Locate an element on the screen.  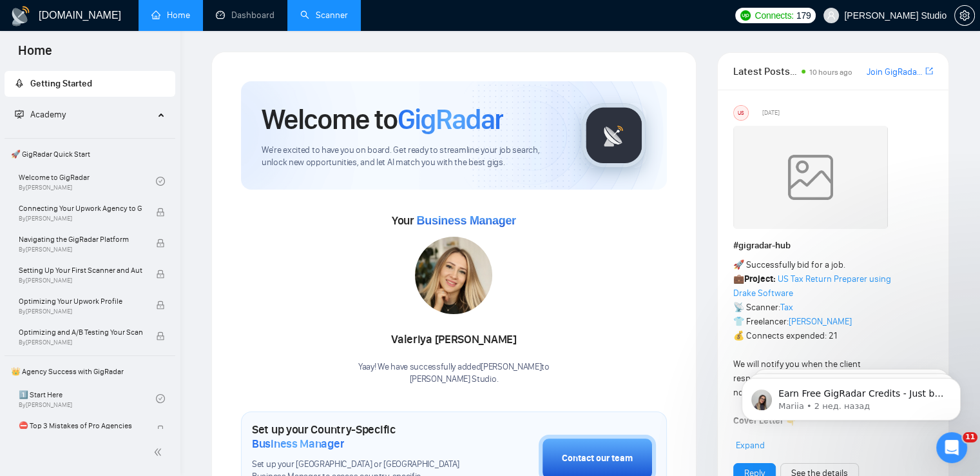
span: Connects: is located at coordinates (774, 16).